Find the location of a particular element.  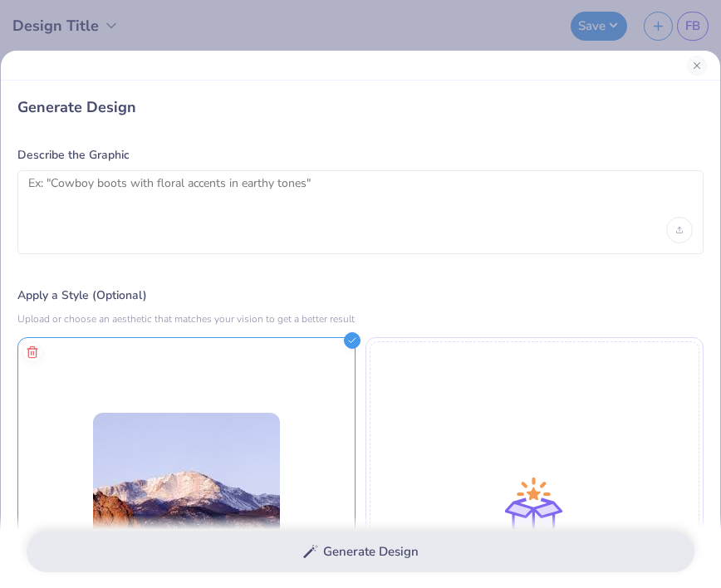

label: Apply a Style (Optional) is located at coordinates (361, 295).